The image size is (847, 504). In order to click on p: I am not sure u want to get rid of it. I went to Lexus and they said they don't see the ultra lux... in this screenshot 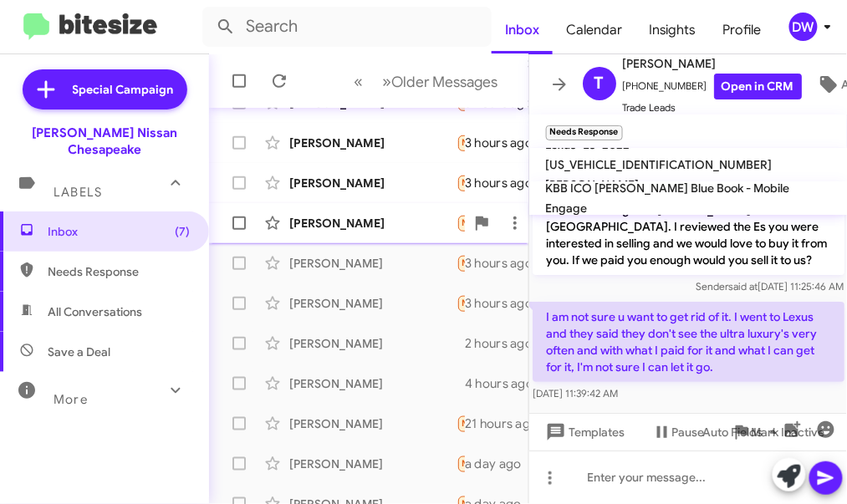, I will do `click(688, 341)`.